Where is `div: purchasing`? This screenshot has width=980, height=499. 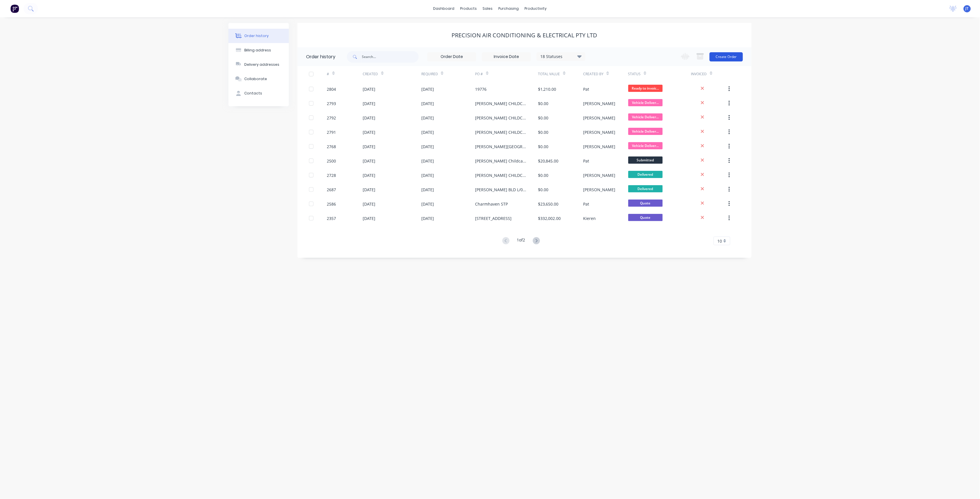
div: purchasing is located at coordinates (508, 8).